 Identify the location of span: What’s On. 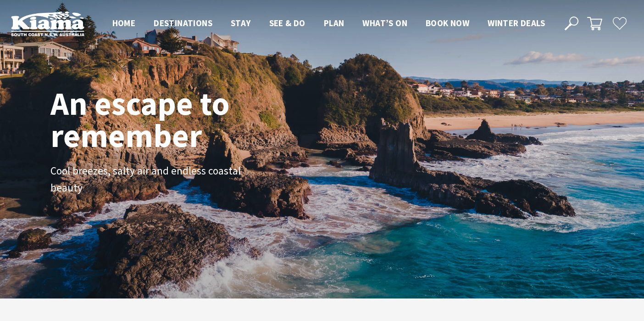
(385, 23).